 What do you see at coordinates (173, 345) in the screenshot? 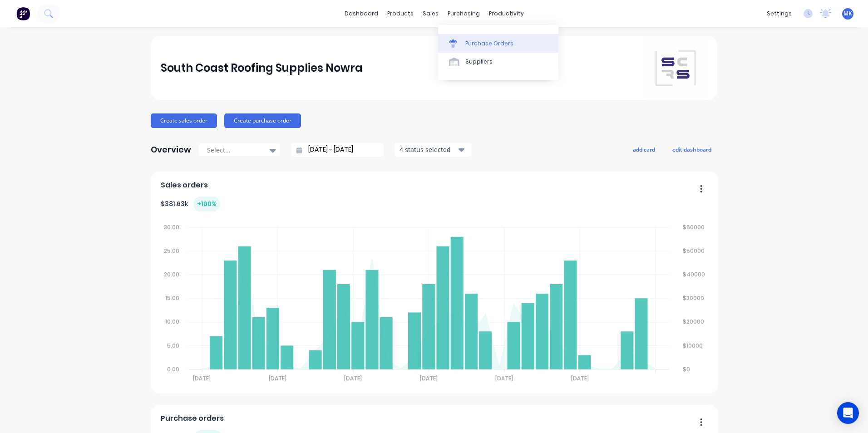
I see `tspan: 5.00` at bounding box center [173, 345].